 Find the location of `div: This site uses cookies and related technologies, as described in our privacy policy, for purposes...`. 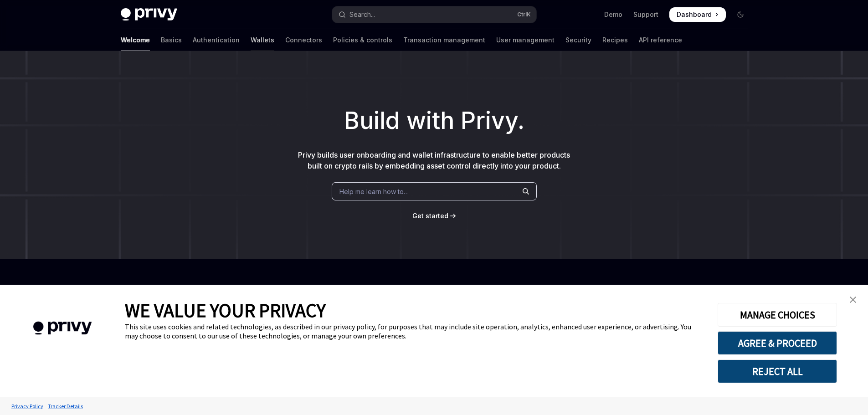

div: This site uses cookies and related technologies, as described in our privacy policy, for purposes... is located at coordinates (414, 331).